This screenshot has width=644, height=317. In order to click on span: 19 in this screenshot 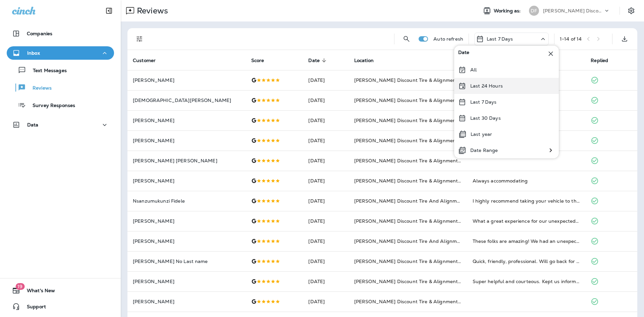, I will do `click(19, 286)`.